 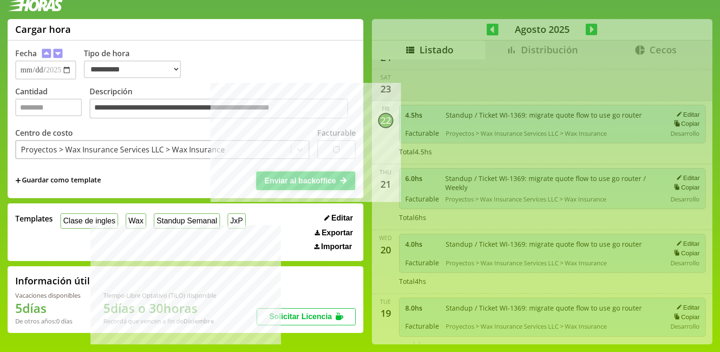 I want to click on button: Solicitar Licencia, so click(x=306, y=317).